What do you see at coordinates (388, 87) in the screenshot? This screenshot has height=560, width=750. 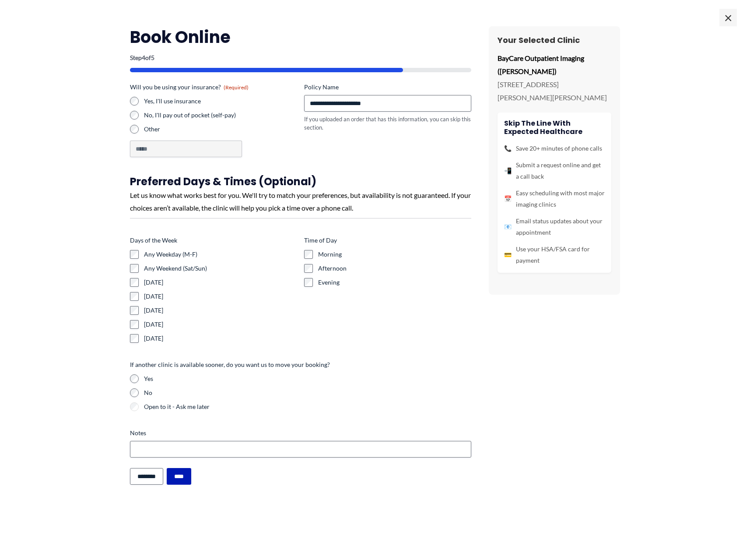 I see `label: Policy Name` at bounding box center [388, 87].